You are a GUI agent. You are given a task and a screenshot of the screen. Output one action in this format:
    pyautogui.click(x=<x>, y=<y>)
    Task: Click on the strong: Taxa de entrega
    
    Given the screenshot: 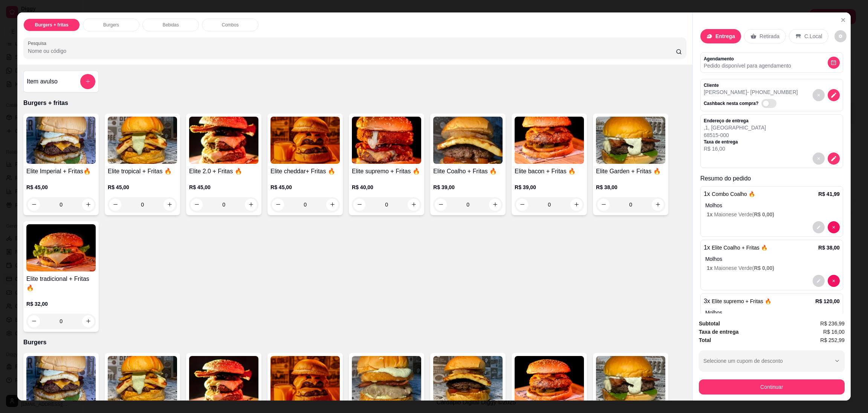 What is the action you would take?
    pyautogui.click(x=719, y=331)
    